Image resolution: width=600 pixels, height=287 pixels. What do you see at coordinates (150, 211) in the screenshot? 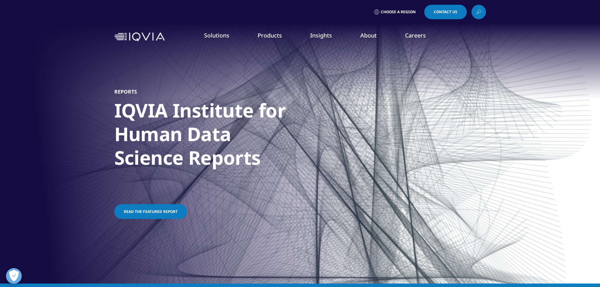
I see `a: Read the featured report` at bounding box center [150, 211].